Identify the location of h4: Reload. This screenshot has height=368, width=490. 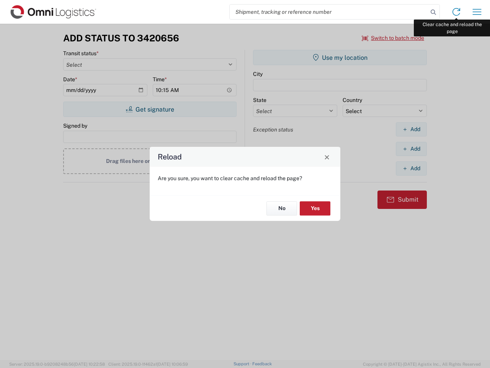
(170, 157).